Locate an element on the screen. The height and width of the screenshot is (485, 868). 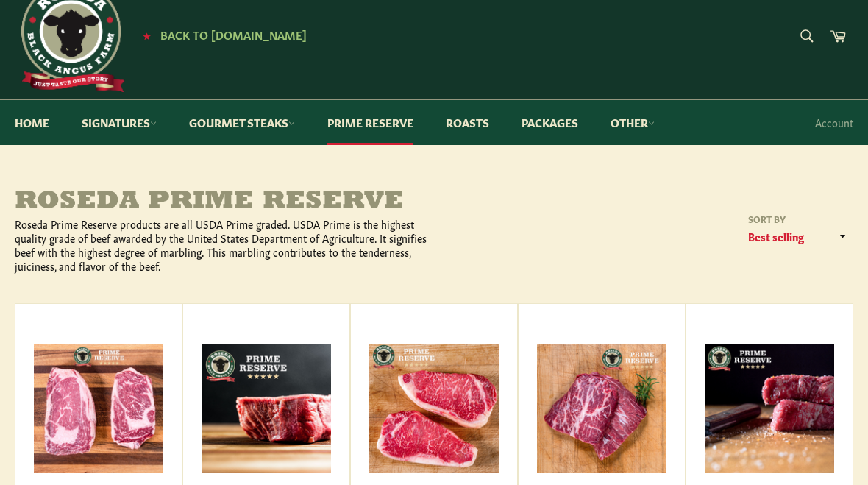
a: Account is located at coordinates (834, 123).